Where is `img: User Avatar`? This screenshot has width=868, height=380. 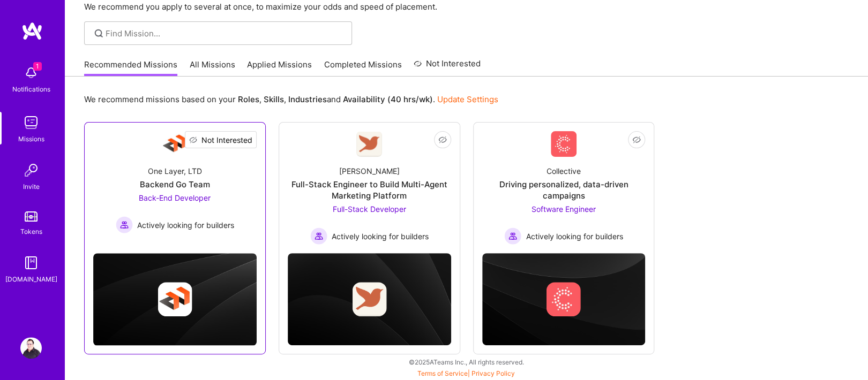
img: User Avatar is located at coordinates (31, 348).